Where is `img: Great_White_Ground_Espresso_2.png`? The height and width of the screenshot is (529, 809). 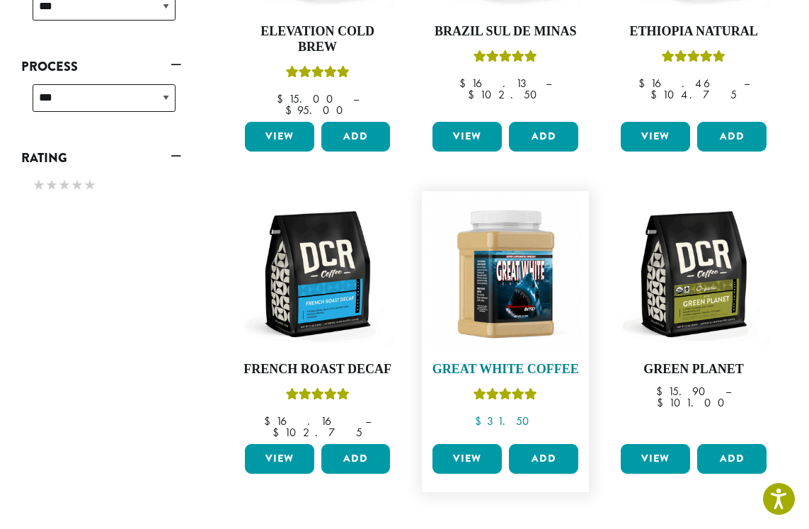
img: Great_White_Ground_Espresso_2.png is located at coordinates (506, 275).